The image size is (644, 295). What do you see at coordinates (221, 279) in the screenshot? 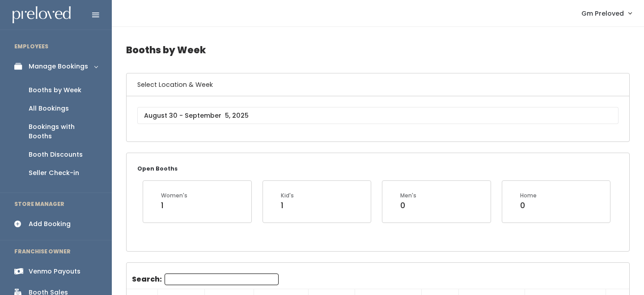
I see `input: Search:` at bounding box center [221, 279].